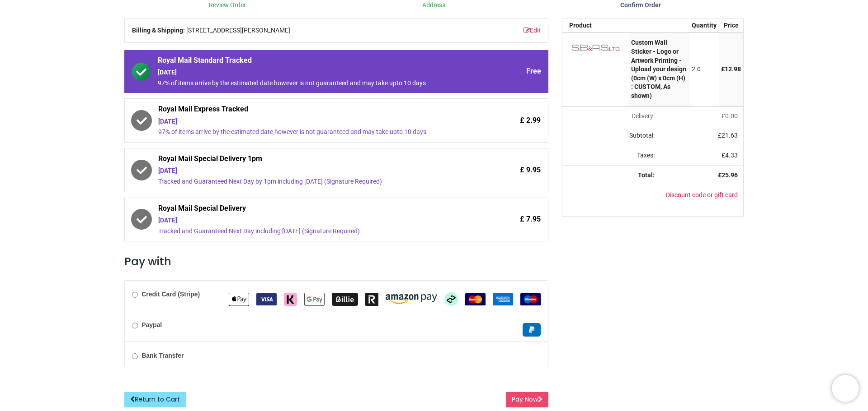 This screenshot has height=411, width=868. Describe the element at coordinates (135, 326) in the screenshot. I see `input: Paypal` at that location.